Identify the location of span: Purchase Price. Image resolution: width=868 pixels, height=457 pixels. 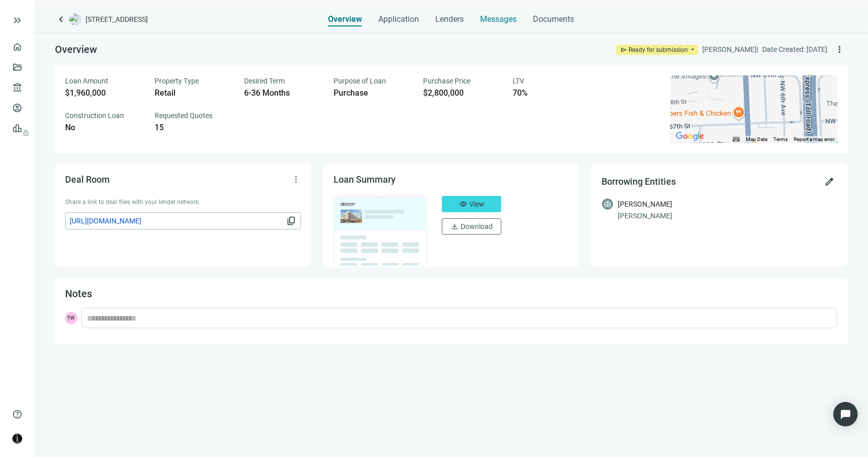
(447, 81).